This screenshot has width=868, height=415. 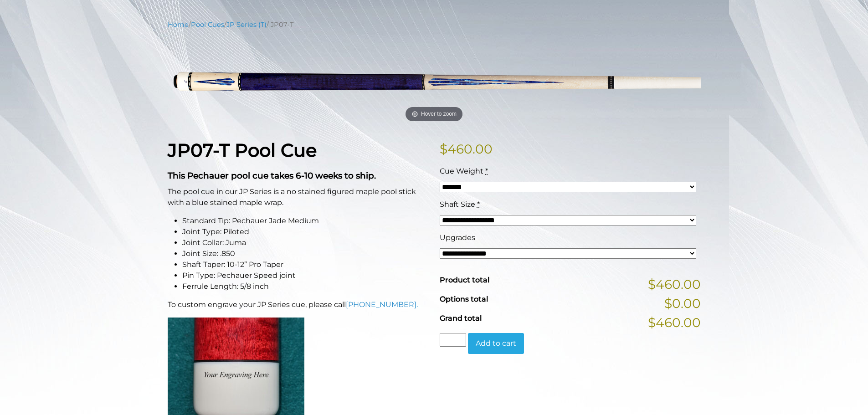 What do you see at coordinates (434, 24) in the screenshot?
I see `nav: Breadcrumb` at bounding box center [434, 24].